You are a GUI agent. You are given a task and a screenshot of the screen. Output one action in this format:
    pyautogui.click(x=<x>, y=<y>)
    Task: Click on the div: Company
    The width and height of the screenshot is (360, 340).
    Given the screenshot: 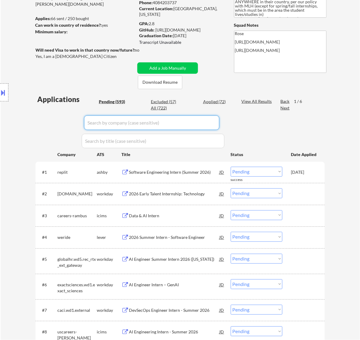 What is the action you would take?
    pyautogui.click(x=77, y=155)
    